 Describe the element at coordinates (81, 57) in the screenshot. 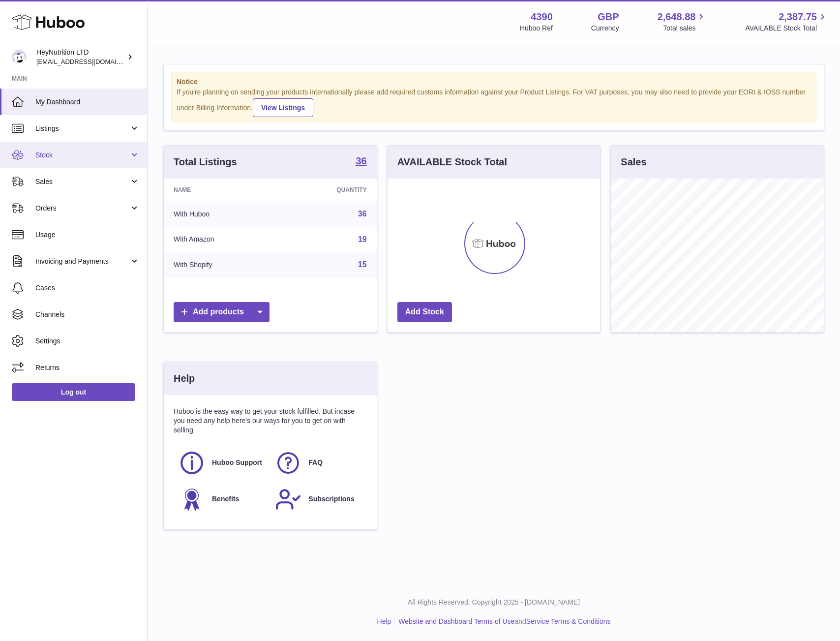

I see `div: HeyNutrition LTD` at that location.